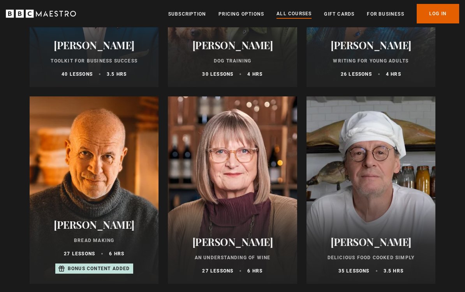 This screenshot has width=465, height=292. Describe the element at coordinates (371, 257) in the screenshot. I see `p: Delicious Food Cooked Simply` at that location.